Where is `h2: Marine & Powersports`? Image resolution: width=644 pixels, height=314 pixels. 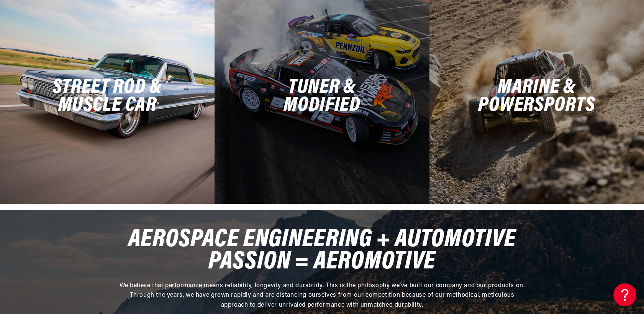 h2: Marine & Powersports is located at coordinates (536, 96).